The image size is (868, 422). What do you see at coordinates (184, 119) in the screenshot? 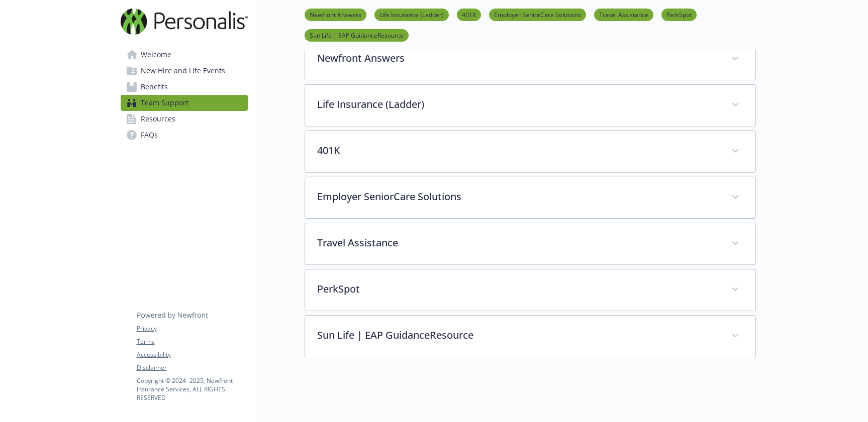
I see `a: Resources` at bounding box center [184, 119].